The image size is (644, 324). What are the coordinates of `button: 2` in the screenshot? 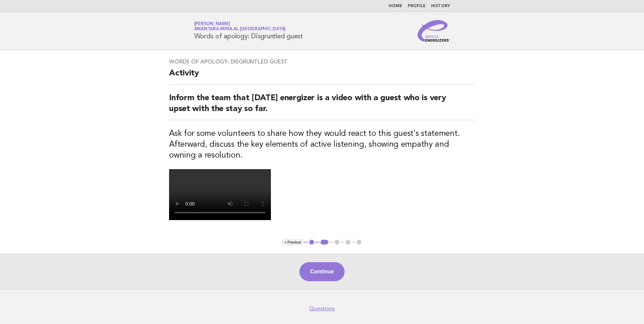 It's located at (324, 242).